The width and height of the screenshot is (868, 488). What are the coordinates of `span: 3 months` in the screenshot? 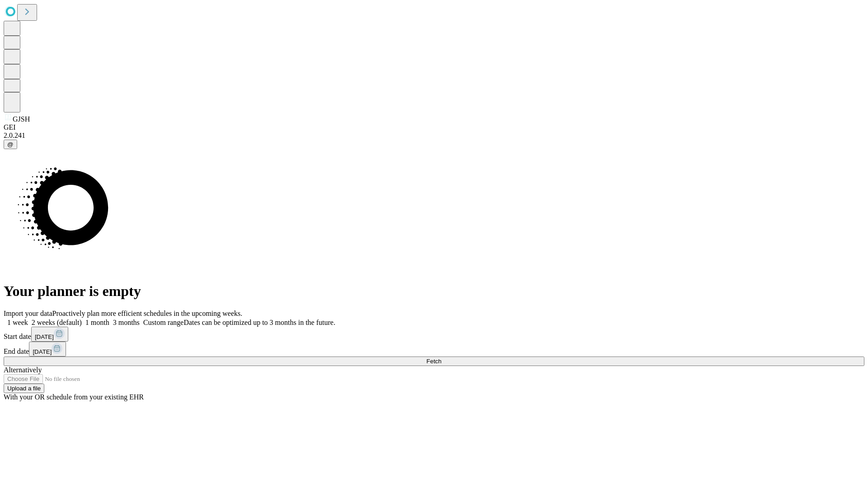 It's located at (126, 322).